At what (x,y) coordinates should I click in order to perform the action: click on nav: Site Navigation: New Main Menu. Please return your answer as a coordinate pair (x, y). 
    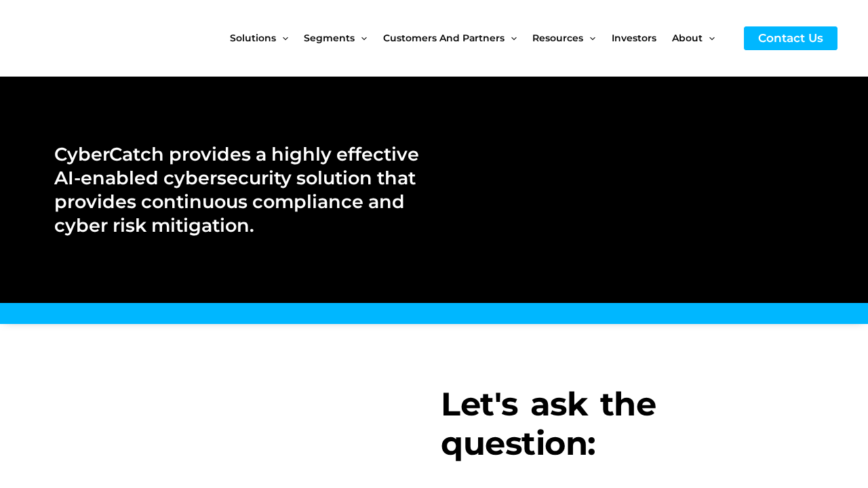
    Looking at the image, I should click on (480, 38).